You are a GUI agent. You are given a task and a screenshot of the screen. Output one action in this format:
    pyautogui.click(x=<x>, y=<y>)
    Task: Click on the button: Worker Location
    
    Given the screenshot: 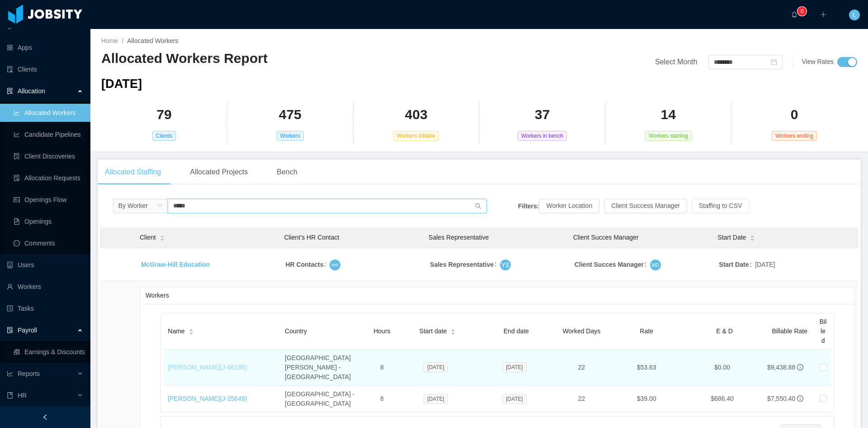 What is the action you would take?
    pyautogui.click(x=569, y=206)
    